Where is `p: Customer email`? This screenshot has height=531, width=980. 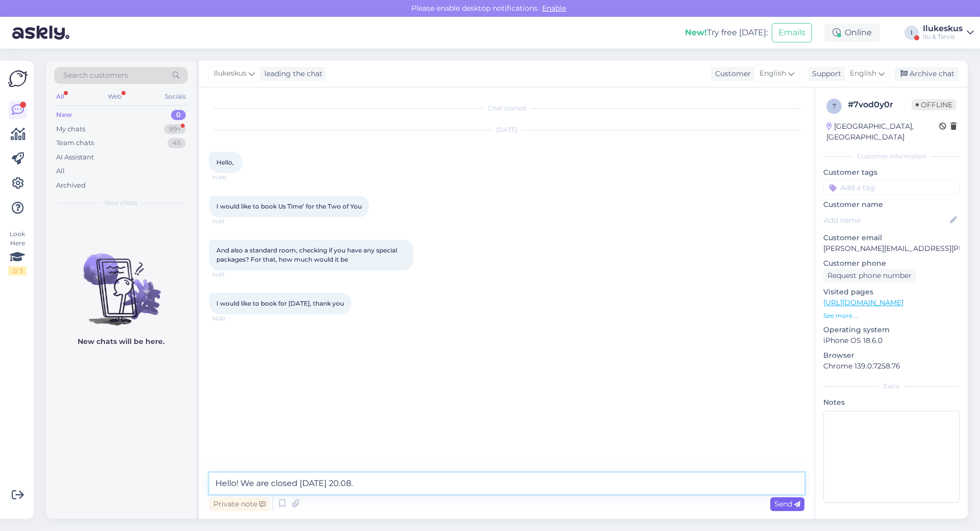 p: Customer email is located at coordinates (892, 237).